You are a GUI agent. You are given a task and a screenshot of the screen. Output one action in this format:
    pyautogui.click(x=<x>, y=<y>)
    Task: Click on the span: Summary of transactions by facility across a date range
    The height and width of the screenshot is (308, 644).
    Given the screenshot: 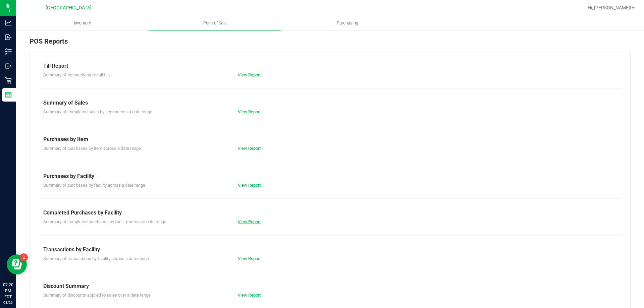 What is the action you would take?
    pyautogui.click(x=96, y=259)
    